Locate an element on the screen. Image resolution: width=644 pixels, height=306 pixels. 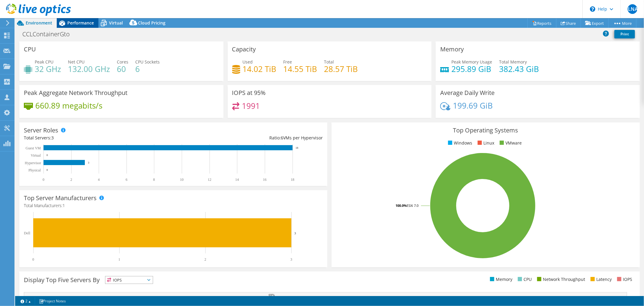
li: IOPS is located at coordinates (624, 279).